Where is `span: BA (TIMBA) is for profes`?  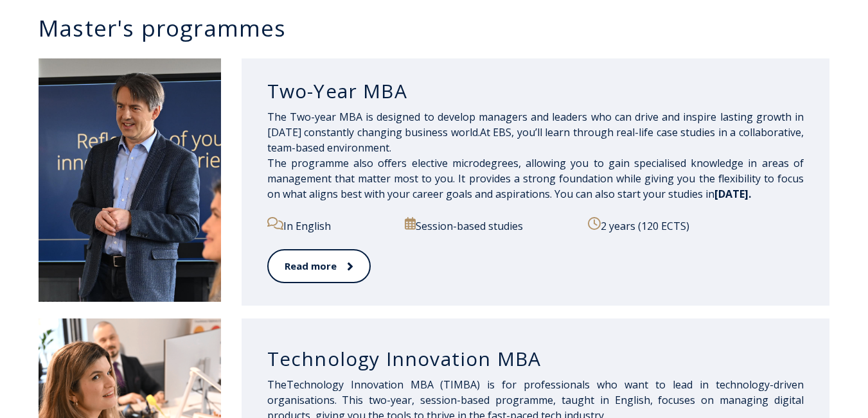 span: BA (TIMBA) is for profes is located at coordinates (488, 385).